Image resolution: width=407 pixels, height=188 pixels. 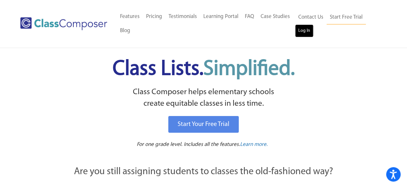 I want to click on a: Case Studies, so click(x=275, y=17).